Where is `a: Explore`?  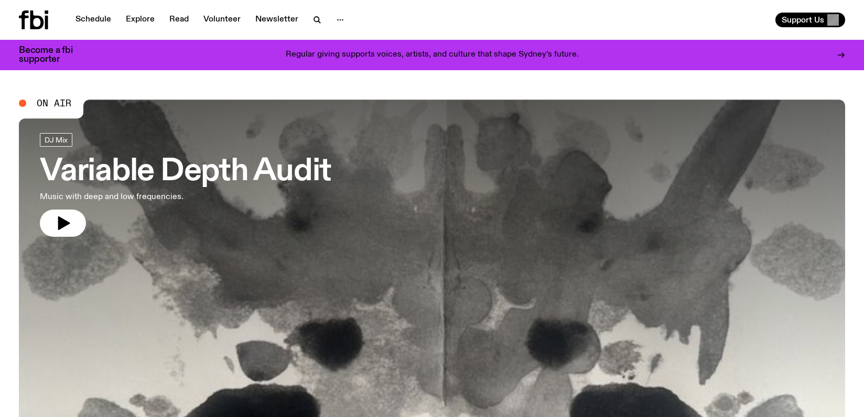 a: Explore is located at coordinates (140, 20).